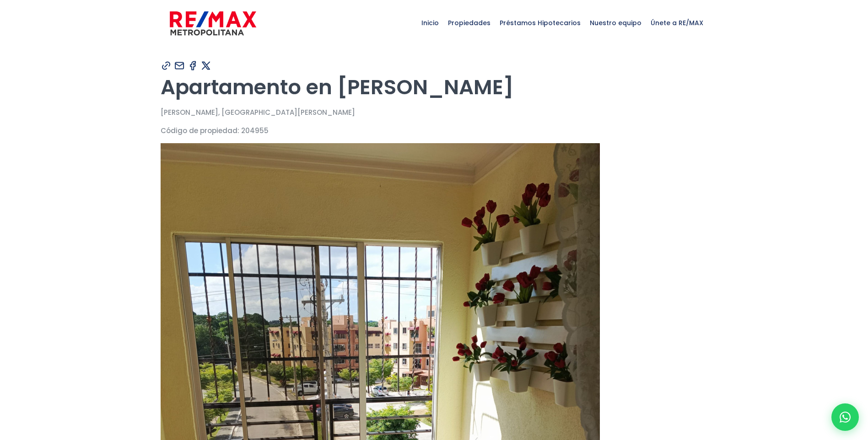  Describe the element at coordinates (255, 131) in the screenshot. I see `span: 204955` at that location.